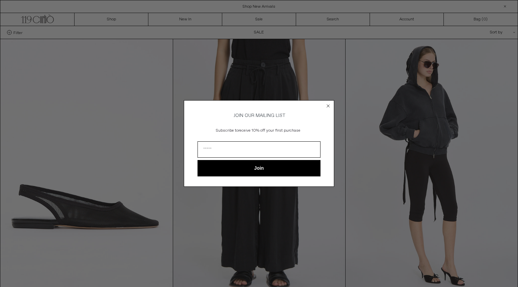 The height and width of the screenshot is (287, 518). I want to click on input: Email, so click(259, 149).